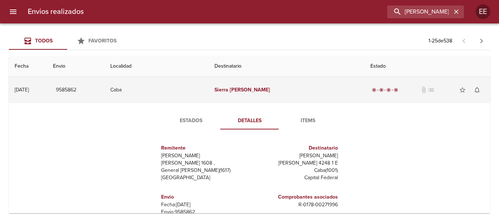 This screenshot has width=499, height=222. I want to click on div: Tabs detalle de guia, so click(249, 120).